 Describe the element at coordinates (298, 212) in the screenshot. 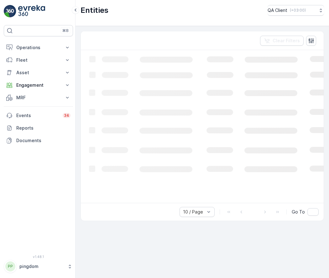

I see `span: Go To` at that location.